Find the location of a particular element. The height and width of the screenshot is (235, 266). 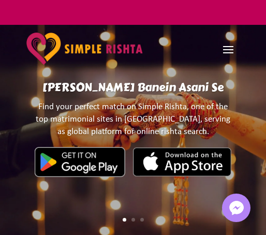

strong: ایزی پیسہ is located at coordinates (66, 8).